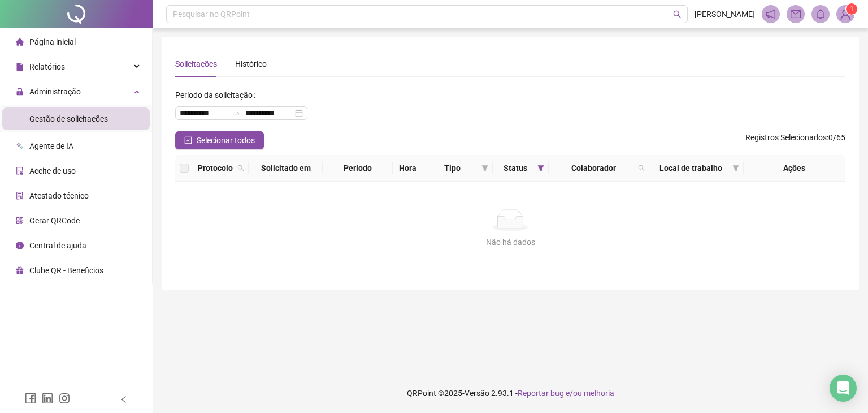 This screenshot has width=868, height=413. I want to click on span: audit, so click(19, 171).